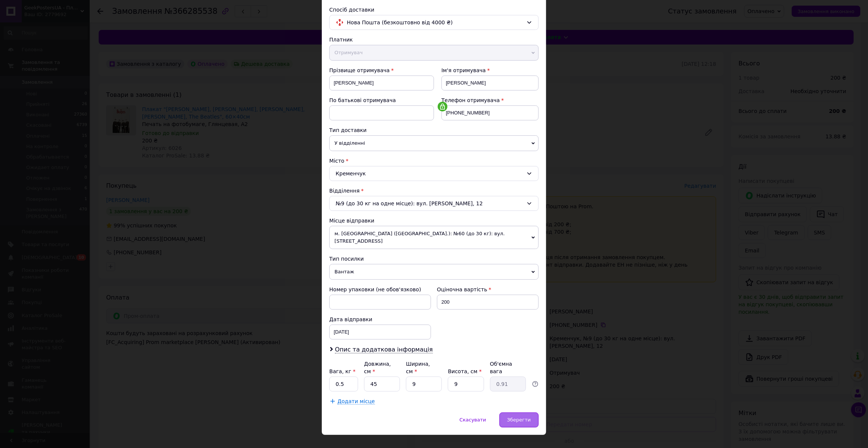  Describe the element at coordinates (418, 367) in the screenshot. I see `label: Ширина, см` at that location.